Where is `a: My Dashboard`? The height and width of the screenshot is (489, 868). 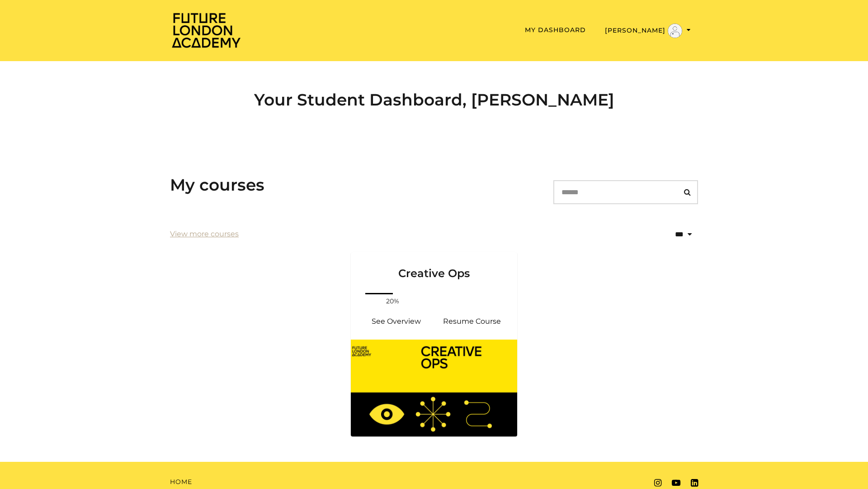 a: My Dashboard is located at coordinates (555, 30).